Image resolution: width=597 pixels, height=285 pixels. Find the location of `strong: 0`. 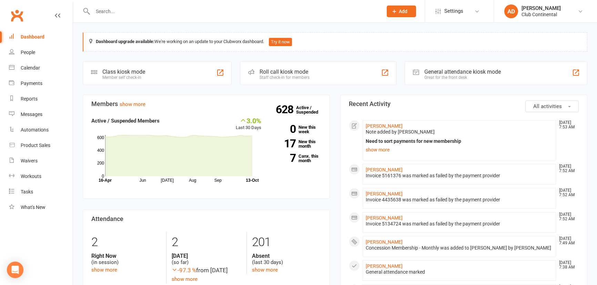

strong: 0 is located at coordinates (284, 129).